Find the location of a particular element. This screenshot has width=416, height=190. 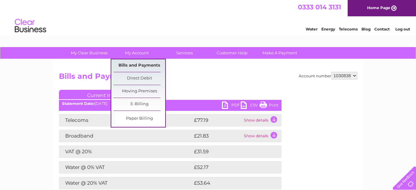

td: Water @ 20% VAT is located at coordinates (126, 183).